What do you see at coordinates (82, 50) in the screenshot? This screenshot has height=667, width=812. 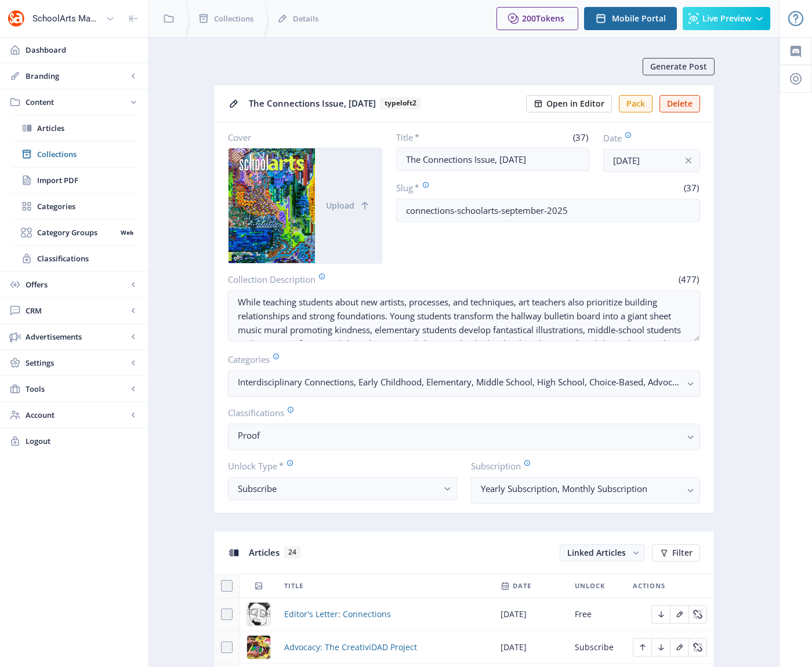 I see `span: Dashboard` at bounding box center [82, 50].